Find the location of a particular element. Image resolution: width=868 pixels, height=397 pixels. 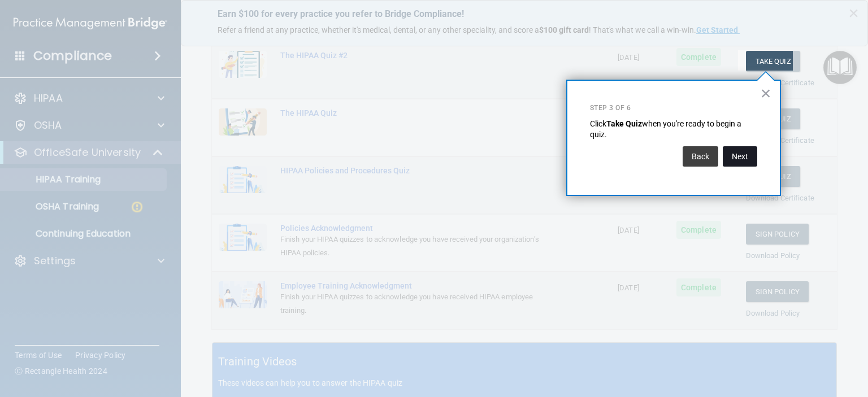

button: Close is located at coordinates (766, 93).